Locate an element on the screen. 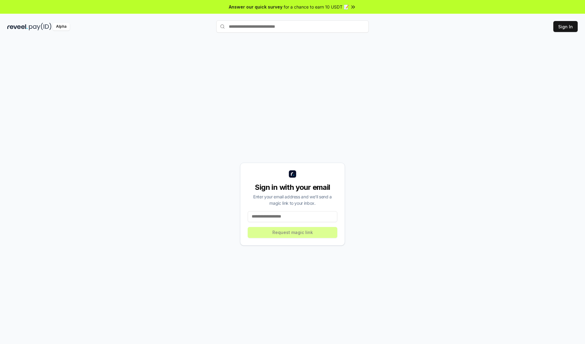 This screenshot has height=344, width=585. img: logo_small is located at coordinates (293, 174).